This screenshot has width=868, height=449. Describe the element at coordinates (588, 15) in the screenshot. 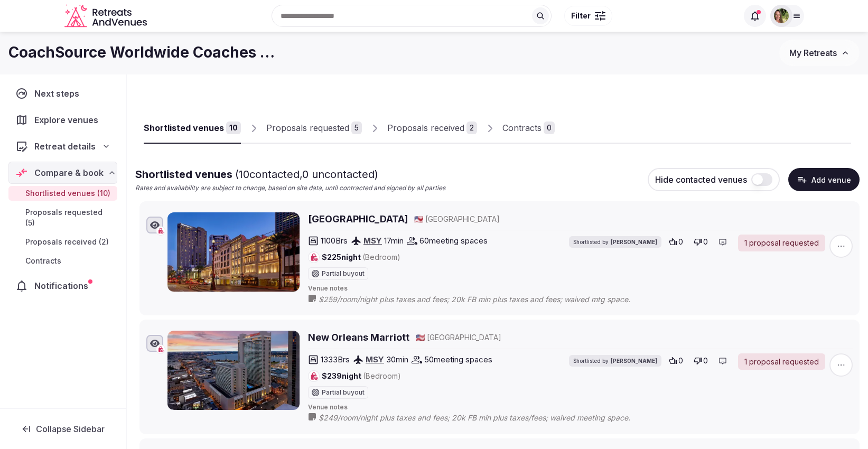

I see `button: Filter` at that location.